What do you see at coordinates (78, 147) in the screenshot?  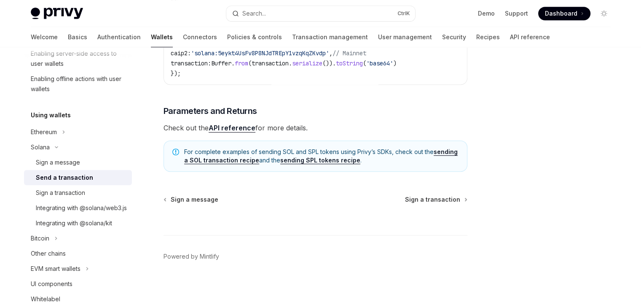 I see `button: Toggle Solana section` at bounding box center [78, 147].